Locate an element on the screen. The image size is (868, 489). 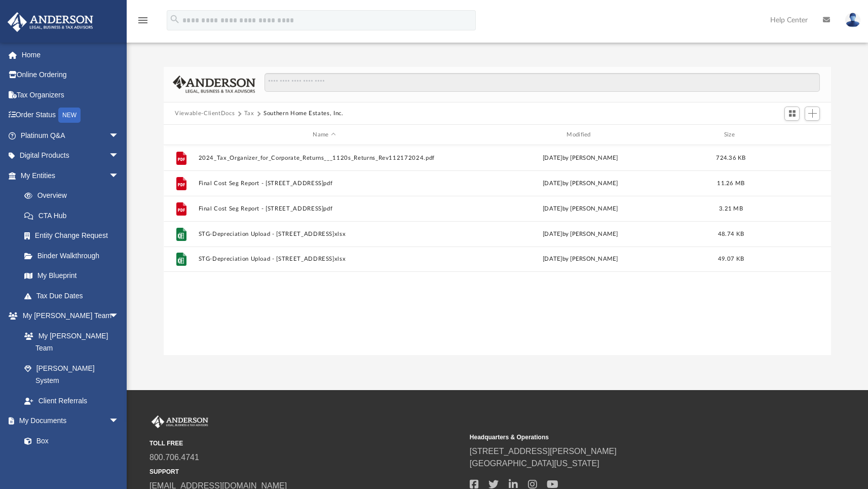
a: Entity Change Request is located at coordinates (74, 235).